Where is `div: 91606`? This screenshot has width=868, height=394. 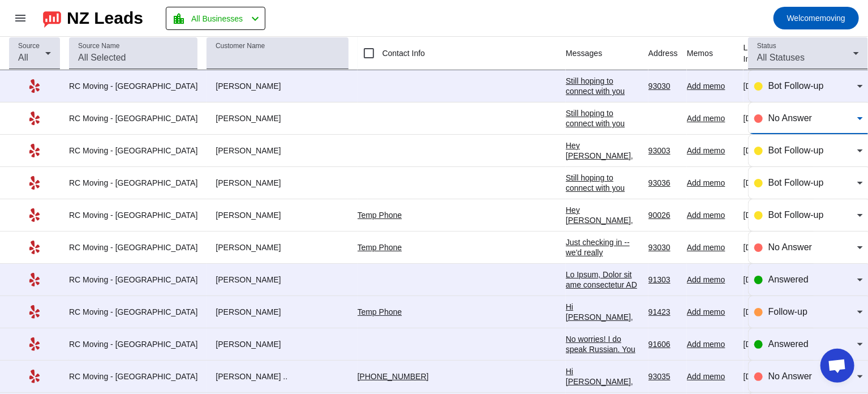 div: 91606 is located at coordinates (663, 344).